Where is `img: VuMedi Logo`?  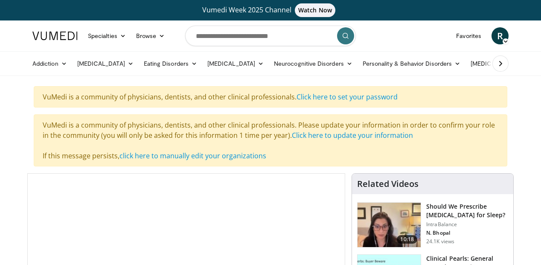 img: VuMedi Logo is located at coordinates (55, 36).